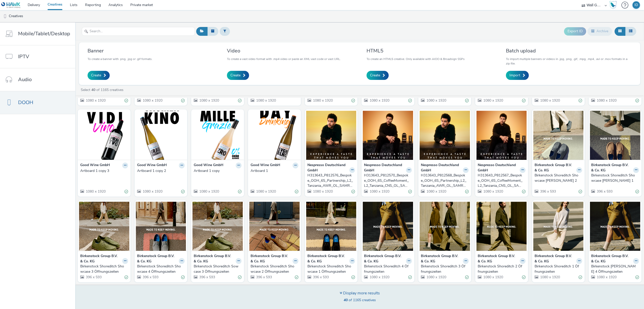  What do you see at coordinates (266, 165) in the screenshot?
I see `strong: Good Wine GmbH` at bounding box center [266, 165].